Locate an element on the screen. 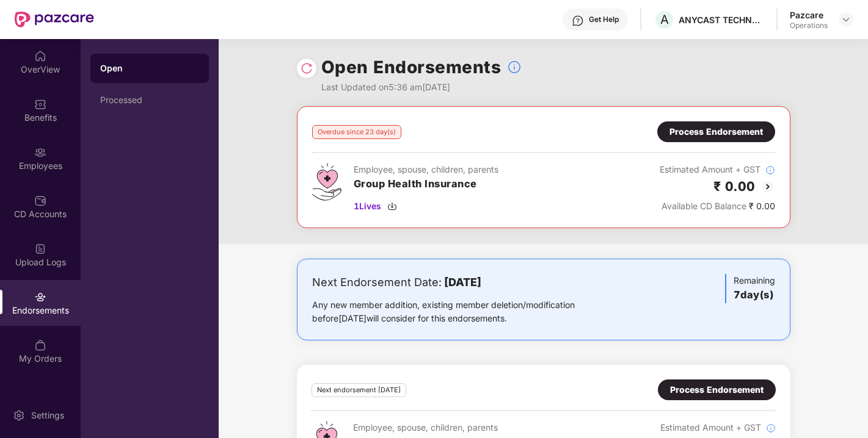 The image size is (868, 438). img: svg+xml;base64,PHN2ZyBpZD0iQ0RfQWNjb3VudHMiIGRhdGEtbmFtZT0iQ0QgQWNjb3VudHMiIHhtbG5zPSJodHRwOi8vd3... is located at coordinates (40, 201).